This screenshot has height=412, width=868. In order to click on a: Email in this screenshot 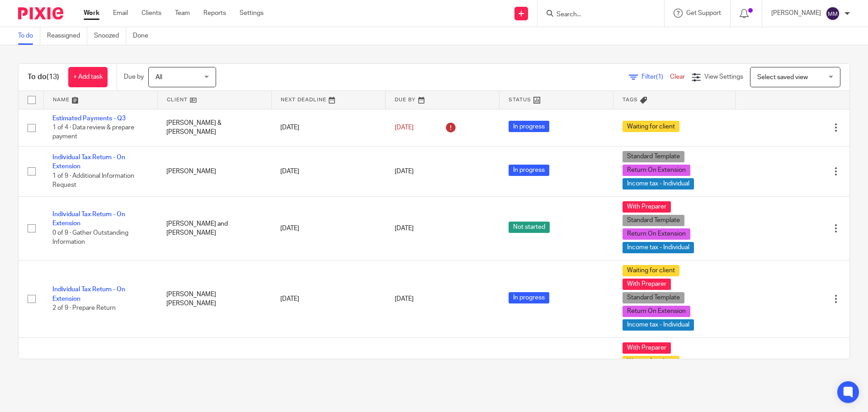, I will do `click(120, 13)`.